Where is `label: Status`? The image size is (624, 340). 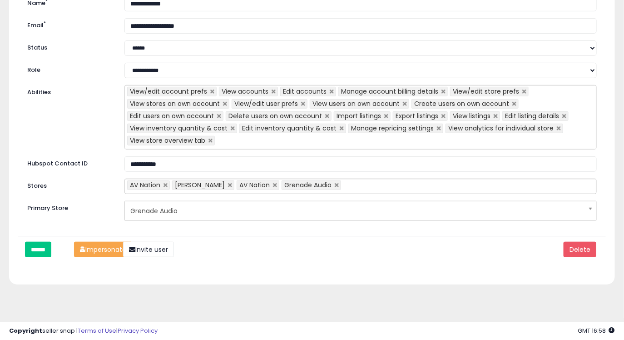 label: Status is located at coordinates (69, 46).